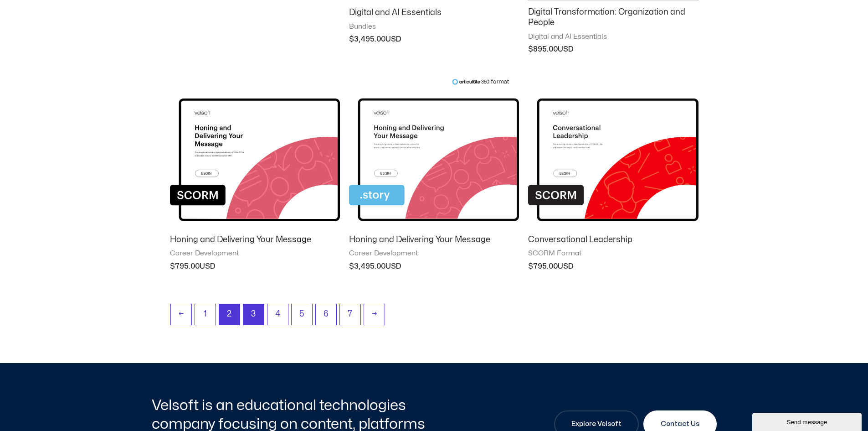 This screenshot has width=868, height=431. Describe the element at coordinates (434, 27) in the screenshot. I see `span: Bundles` at that location.